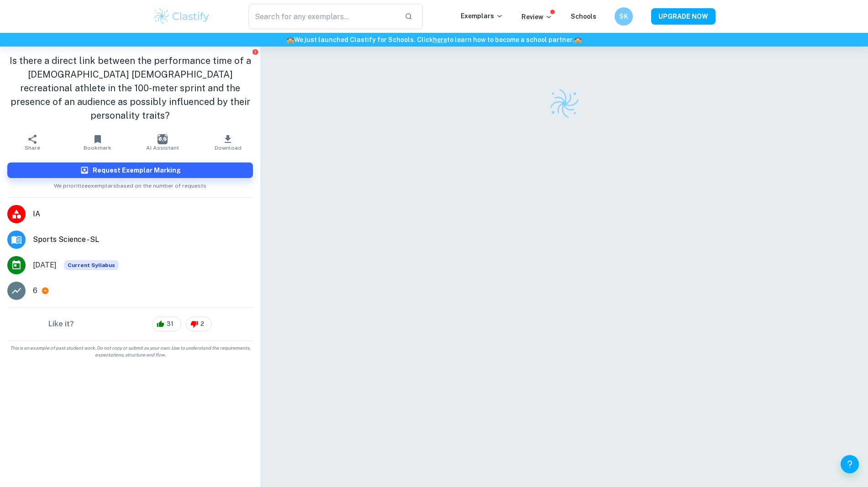 This screenshot has width=868, height=487. What do you see at coordinates (143, 214) in the screenshot?
I see `span: IA` at bounding box center [143, 214].